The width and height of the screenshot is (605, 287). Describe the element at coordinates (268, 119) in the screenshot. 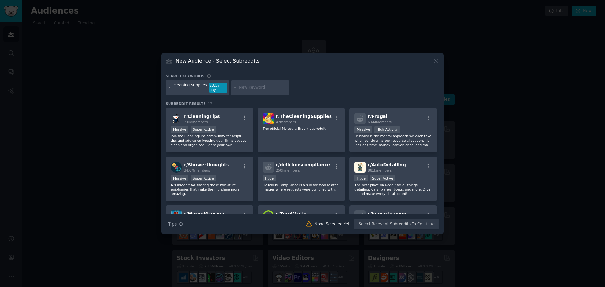

I see `img: TheCleaningSupplies` at that location.